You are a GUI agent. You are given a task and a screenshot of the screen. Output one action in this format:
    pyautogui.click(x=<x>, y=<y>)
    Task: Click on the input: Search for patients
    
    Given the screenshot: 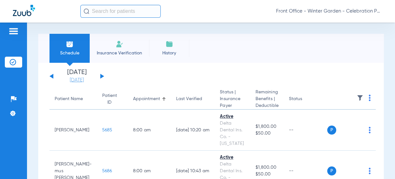 What is the action you would take?
    pyautogui.click(x=121, y=11)
    